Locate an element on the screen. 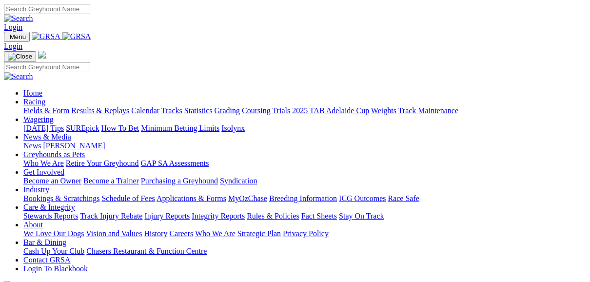  a: Contact GRSA is located at coordinates (47, 259).